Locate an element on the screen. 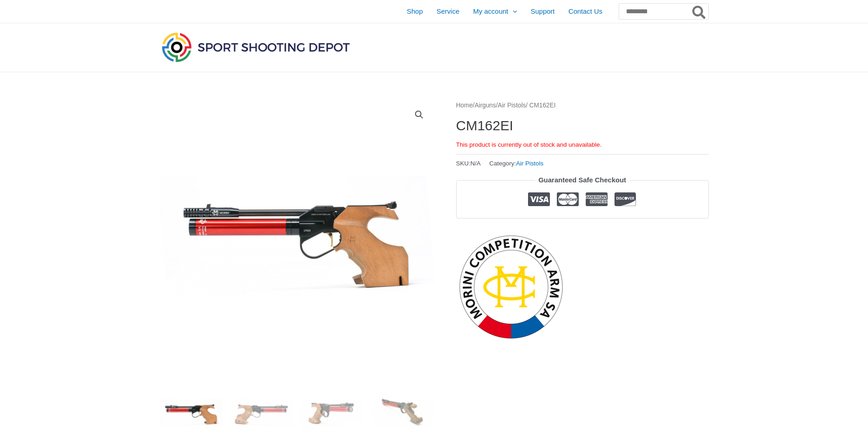 Image resolution: width=868 pixels, height=436 pixels. img: CM162EI is located at coordinates (297, 237).